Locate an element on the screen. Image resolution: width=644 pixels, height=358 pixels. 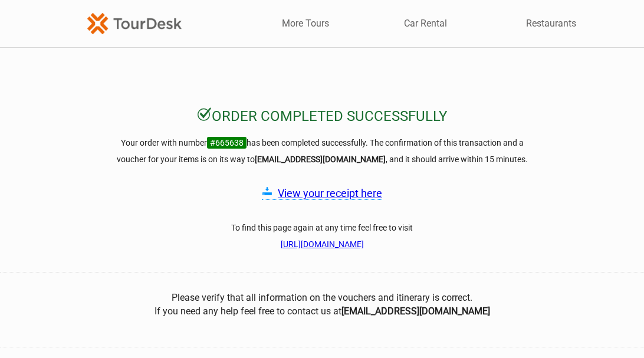
h3: Your order with number has been completed successfully. The confirmation of this transaction and ... is located at coordinates (322, 151).